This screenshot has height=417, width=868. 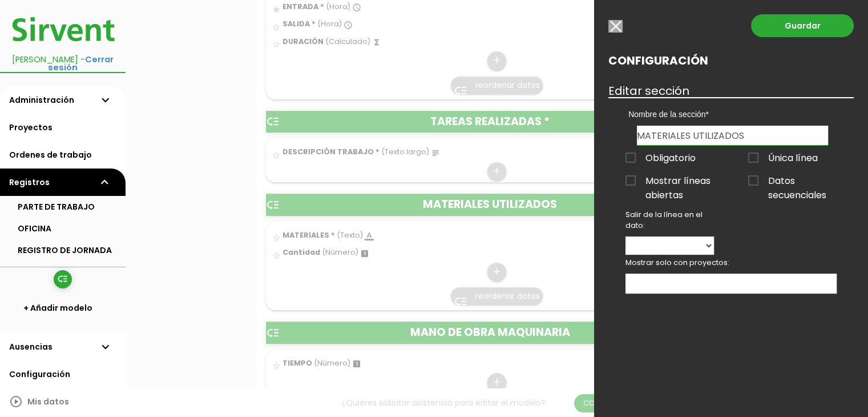 What do you see at coordinates (731, 61) in the screenshot?
I see `h2: Configuración` at bounding box center [731, 61].